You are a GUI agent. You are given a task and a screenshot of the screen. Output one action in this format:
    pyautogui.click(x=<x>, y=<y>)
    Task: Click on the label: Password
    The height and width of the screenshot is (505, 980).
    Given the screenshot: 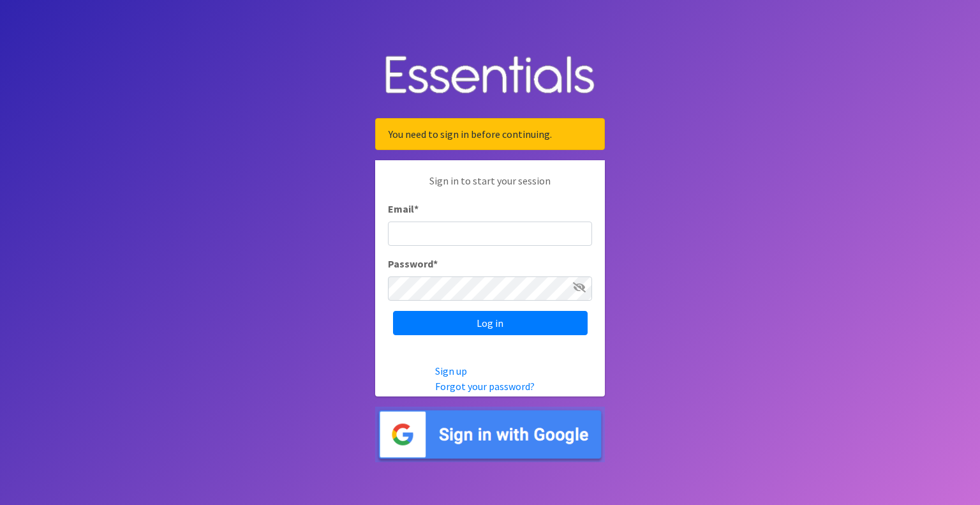 What is the action you would take?
    pyautogui.click(x=413, y=263)
    